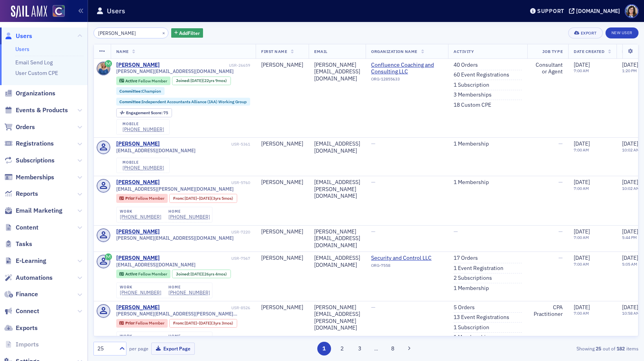 The width and height of the screenshot is (644, 361). I want to click on a: Imports, so click(22, 344).